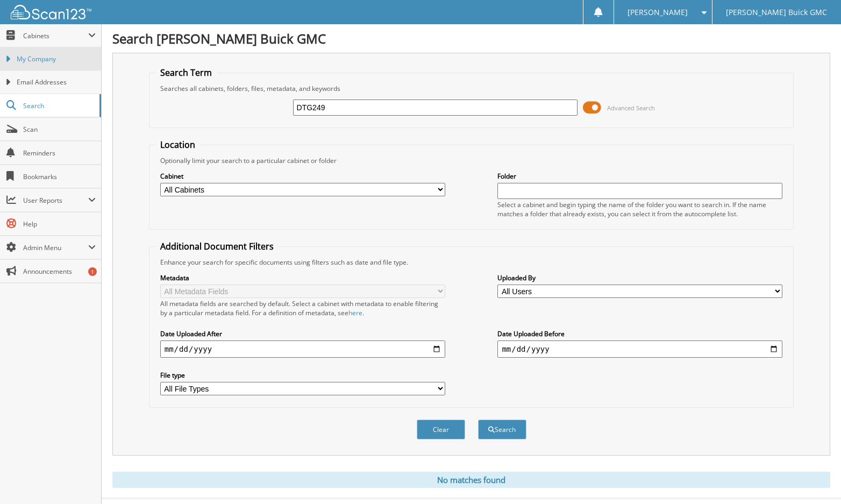  What do you see at coordinates (640, 278) in the screenshot?
I see `label: Uploaded By` at bounding box center [640, 278].